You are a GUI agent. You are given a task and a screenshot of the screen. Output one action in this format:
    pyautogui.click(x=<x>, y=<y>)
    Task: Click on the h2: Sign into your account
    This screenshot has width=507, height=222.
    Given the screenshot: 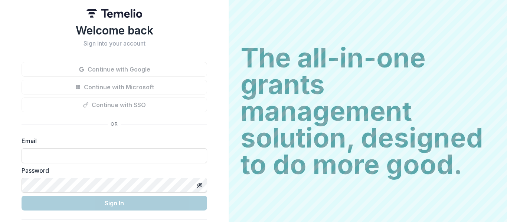 What is the action you would take?
    pyautogui.click(x=114, y=43)
    